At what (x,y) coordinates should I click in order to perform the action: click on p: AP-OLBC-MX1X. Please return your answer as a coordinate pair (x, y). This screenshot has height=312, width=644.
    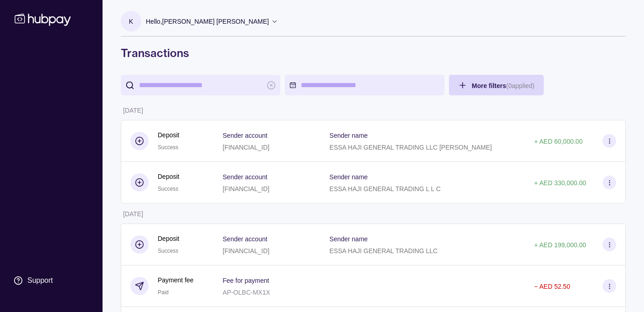
    Looking at the image, I should click on (247, 292).